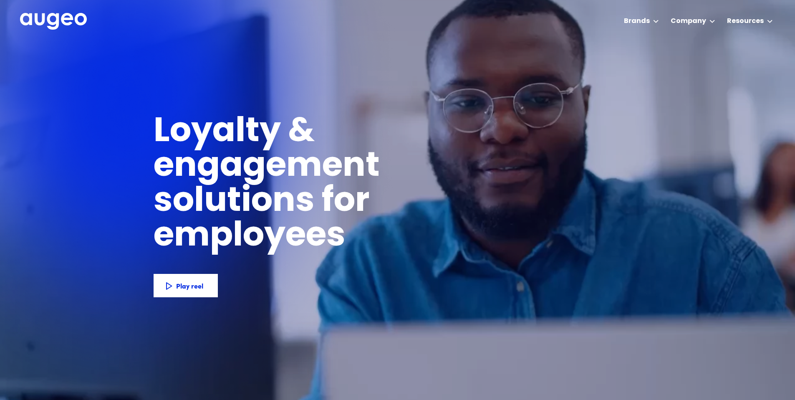 Image resolution: width=795 pixels, height=400 pixels. What do you see at coordinates (688, 21) in the screenshot?
I see `div: Company` at bounding box center [688, 21].